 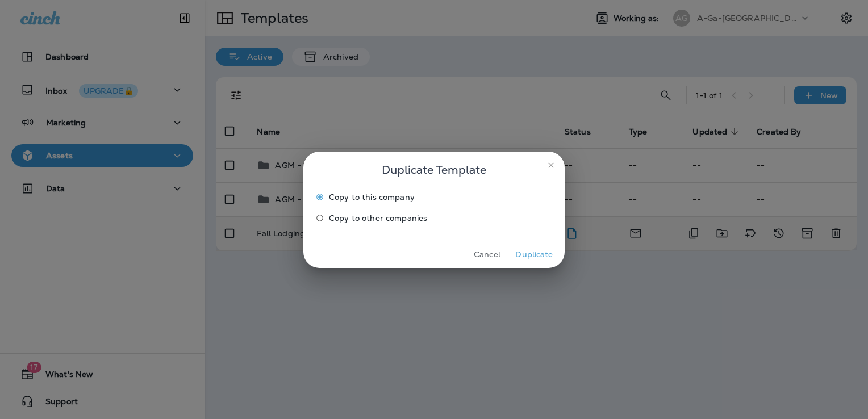 I want to click on span: Duplicate Template, so click(x=434, y=170).